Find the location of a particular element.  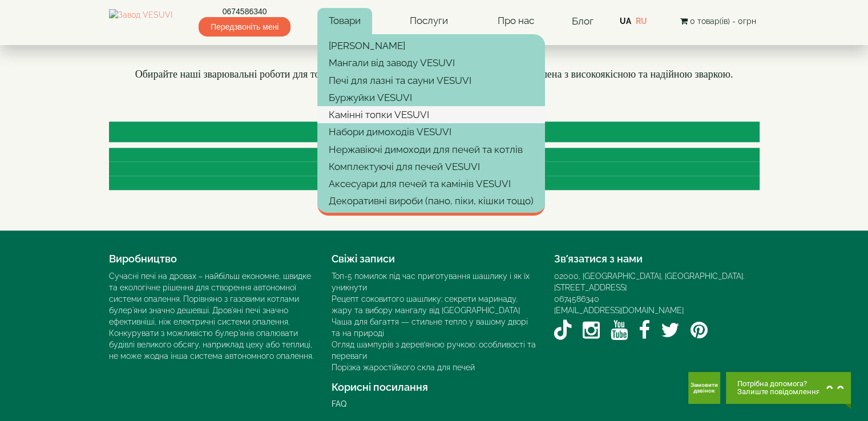

span: 0 товар(ів) - 0грн is located at coordinates (722, 21).